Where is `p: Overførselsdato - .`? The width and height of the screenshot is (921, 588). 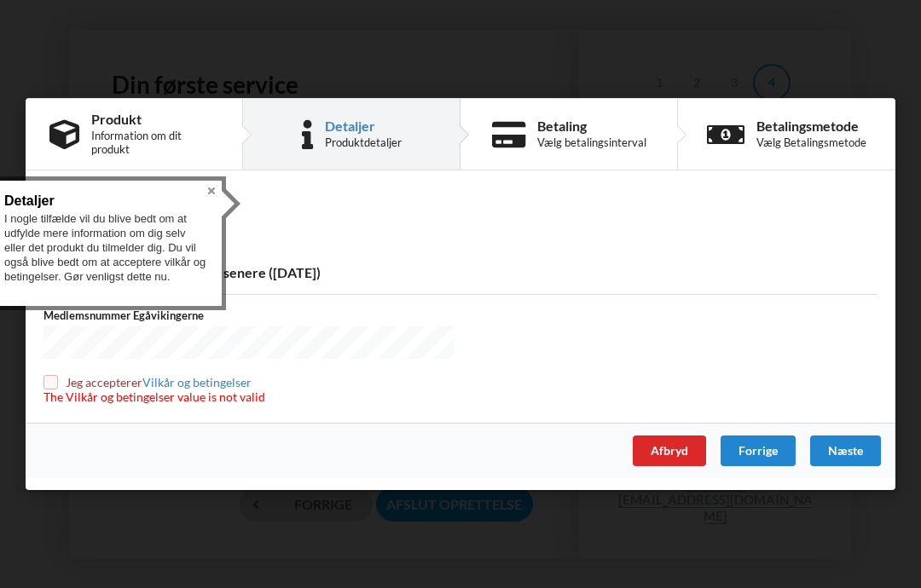 p: Overførselsdato - . is located at coordinates (460, 239).